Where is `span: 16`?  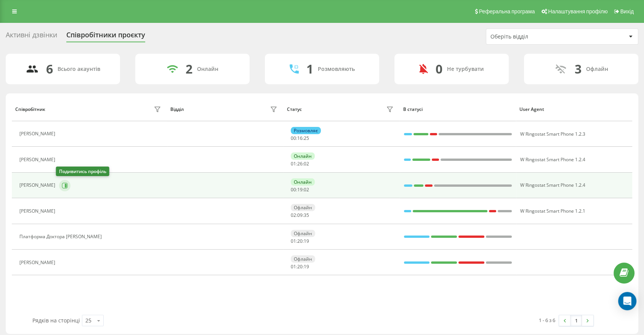
span: 16 is located at coordinates (300, 138).